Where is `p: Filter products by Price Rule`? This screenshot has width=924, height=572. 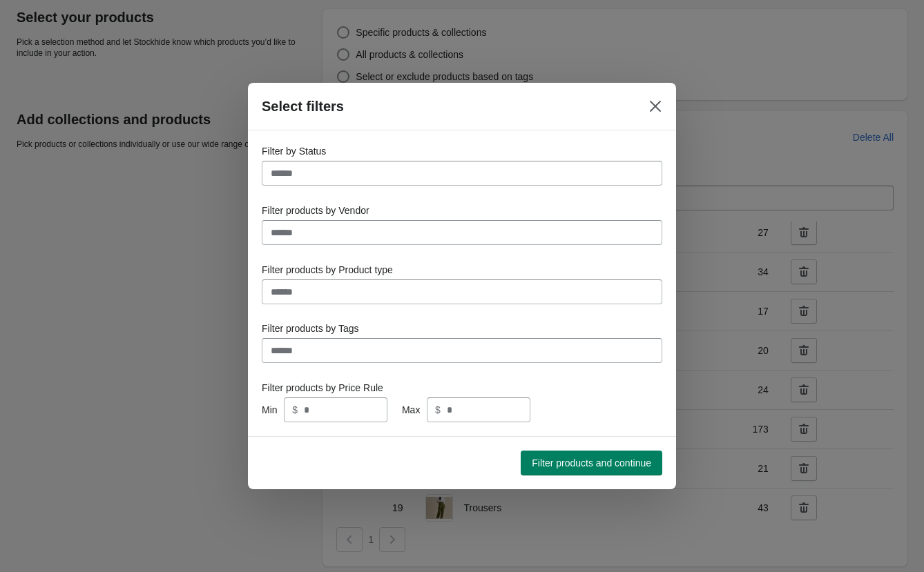
p: Filter products by Price Rule is located at coordinates (462, 388).